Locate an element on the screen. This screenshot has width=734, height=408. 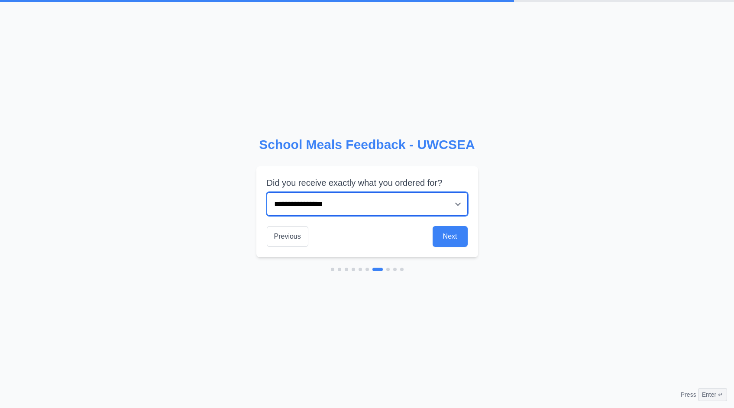
span: Enter ↵ is located at coordinates (713, 395).